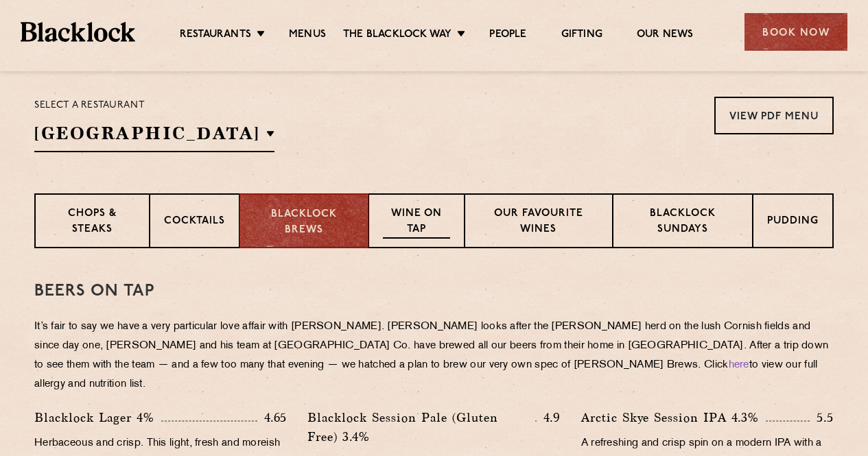 This screenshot has width=868, height=456. I want to click on a: Menus, so click(308, 36).